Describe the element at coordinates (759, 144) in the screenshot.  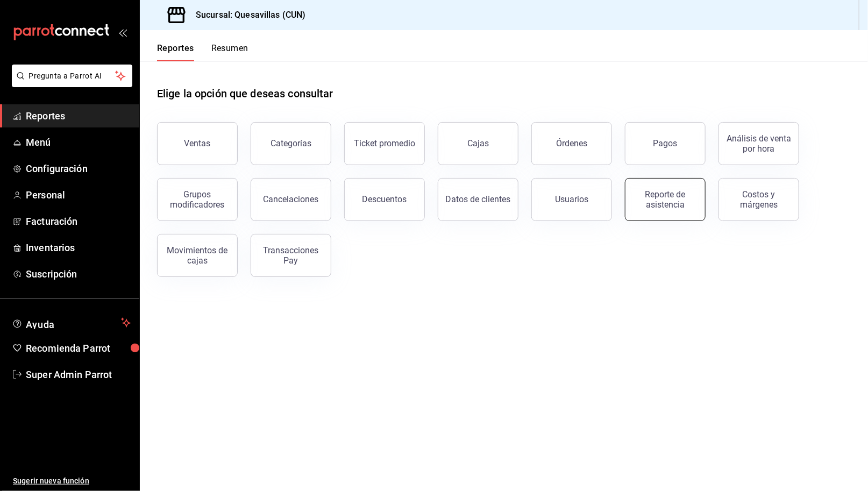
I see `button: Análisis de venta por hora` at that location.